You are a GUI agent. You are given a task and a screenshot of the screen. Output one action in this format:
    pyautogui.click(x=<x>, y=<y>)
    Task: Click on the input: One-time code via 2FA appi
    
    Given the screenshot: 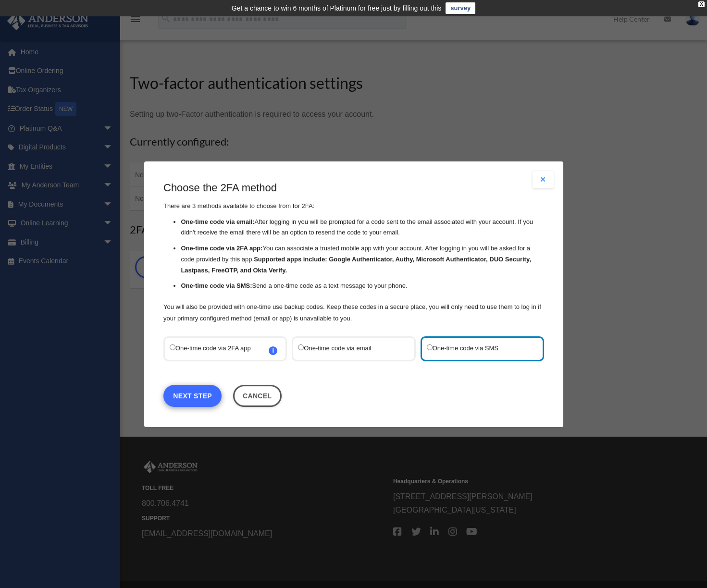 What is the action you would take?
    pyautogui.click(x=173, y=347)
    